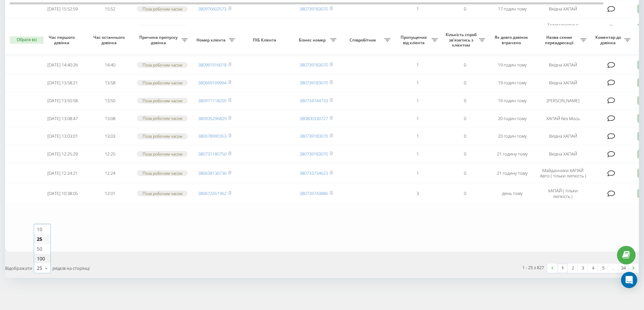  What do you see at coordinates (623, 268) in the screenshot?
I see `a: 34` at bounding box center [623, 268].